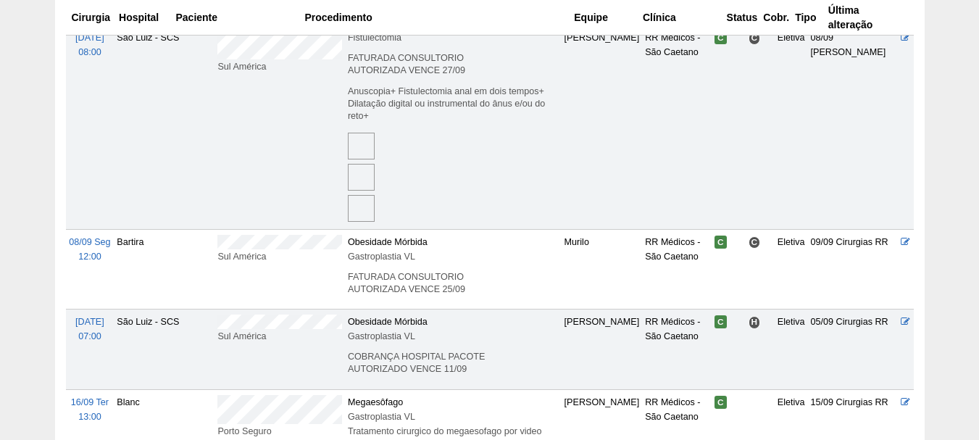  What do you see at coordinates (164, 269) in the screenshot?
I see `td: Bartira` at bounding box center [164, 269].